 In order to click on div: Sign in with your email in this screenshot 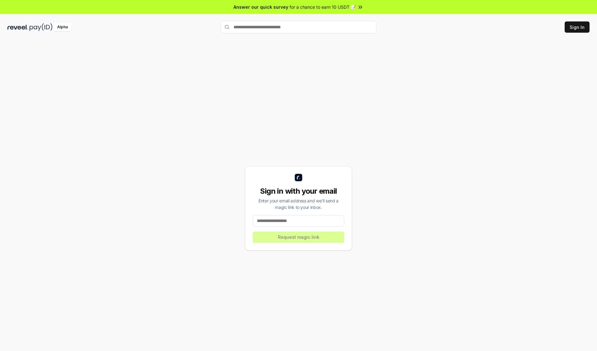, I will do `click(299, 191)`.